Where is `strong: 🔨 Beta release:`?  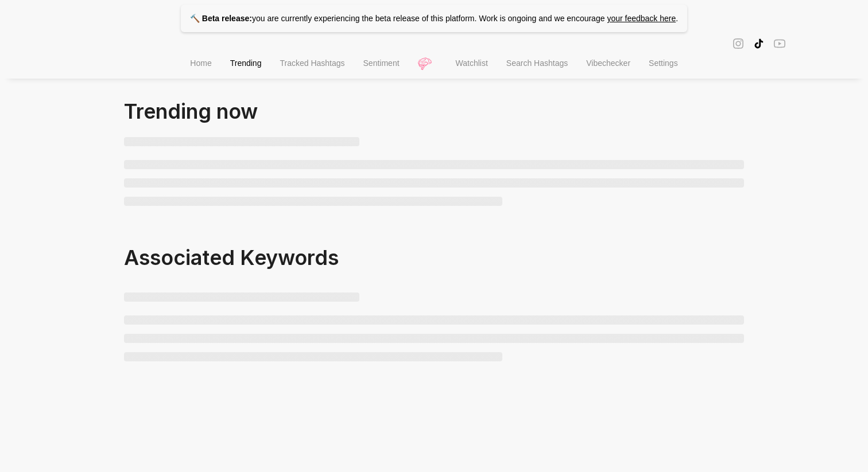 strong: 🔨 Beta release: is located at coordinates (221, 18).